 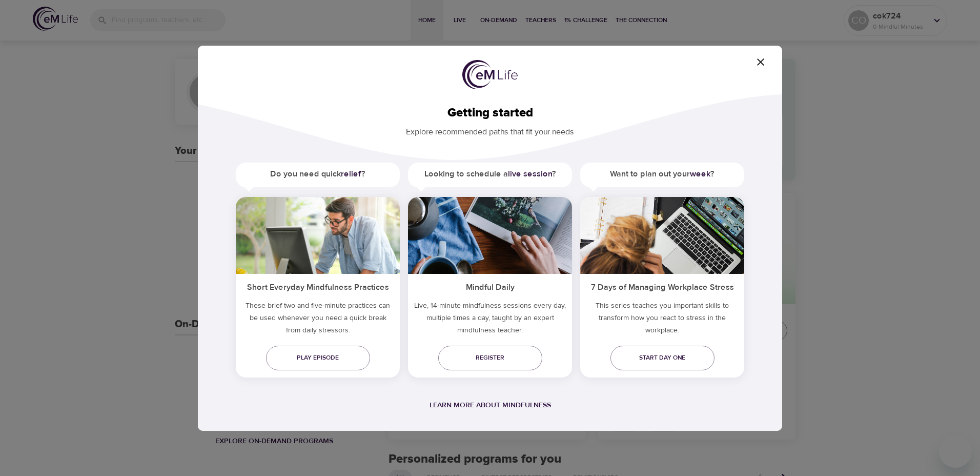 What do you see at coordinates (490, 129) in the screenshot?
I see `p: Explore recommended paths that fit your needs` at bounding box center [490, 129].